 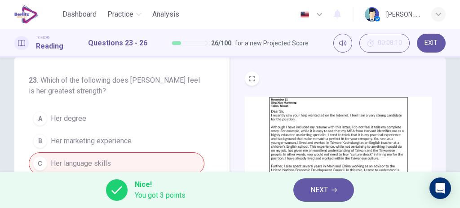 What do you see at coordinates (166, 14) in the screenshot?
I see `button: Analysis` at bounding box center [166, 14].